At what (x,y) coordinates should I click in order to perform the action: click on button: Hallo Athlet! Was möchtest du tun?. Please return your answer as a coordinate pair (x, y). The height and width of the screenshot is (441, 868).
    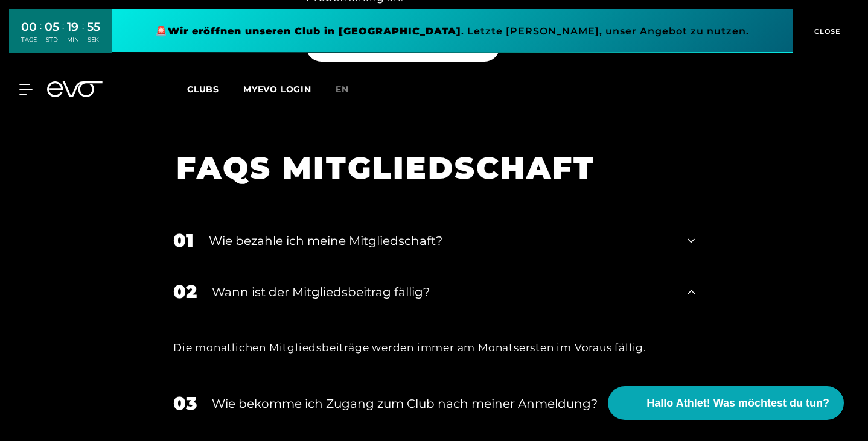
    Looking at the image, I should click on (726, 403).